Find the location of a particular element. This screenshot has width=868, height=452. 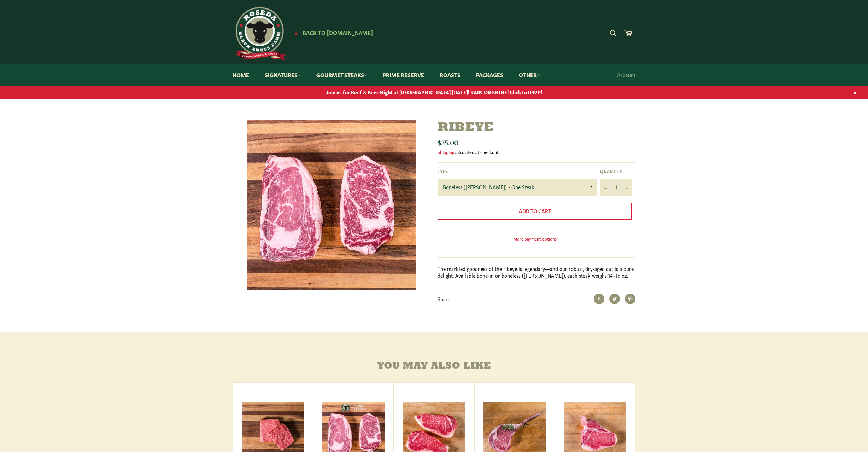

a: Gourmet Steaks is located at coordinates (341, 75).